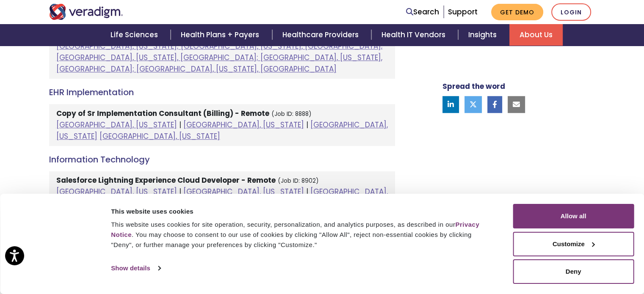  I want to click on a: Login, so click(571, 12).